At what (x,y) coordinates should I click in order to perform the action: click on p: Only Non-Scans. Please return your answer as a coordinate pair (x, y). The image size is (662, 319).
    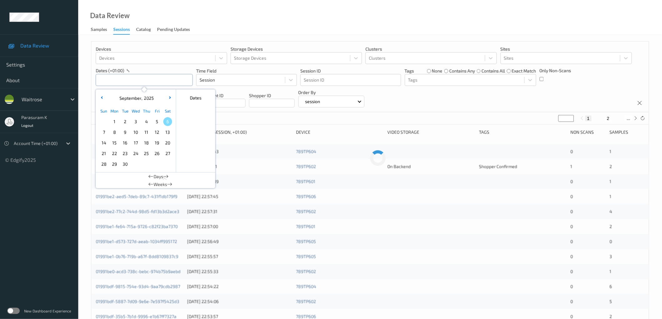
    Looking at the image, I should click on (555, 71).